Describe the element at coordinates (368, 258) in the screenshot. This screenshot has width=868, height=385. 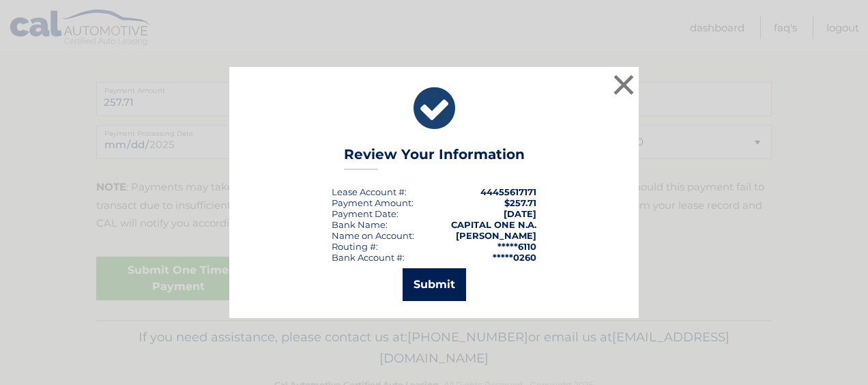
I see `div: Bank Account #:` at that location.